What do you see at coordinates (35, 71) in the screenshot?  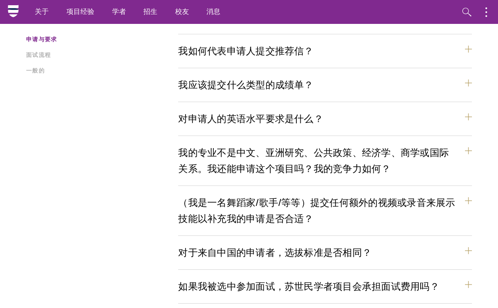 I see `font: 一般的` at bounding box center [35, 71].